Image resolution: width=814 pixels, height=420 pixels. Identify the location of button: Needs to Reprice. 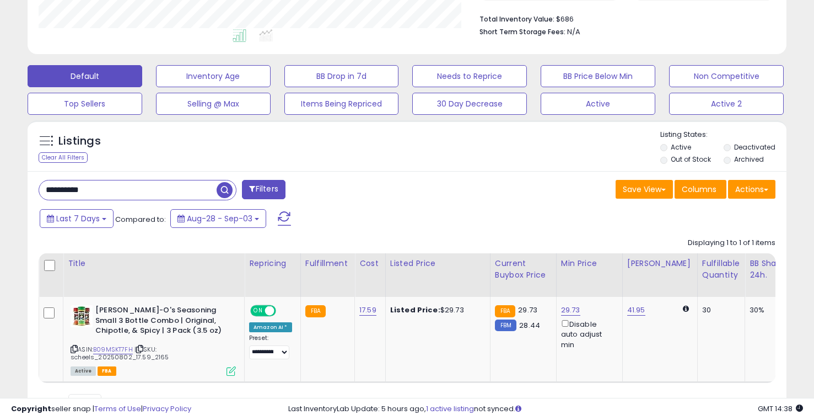
(470, 76).